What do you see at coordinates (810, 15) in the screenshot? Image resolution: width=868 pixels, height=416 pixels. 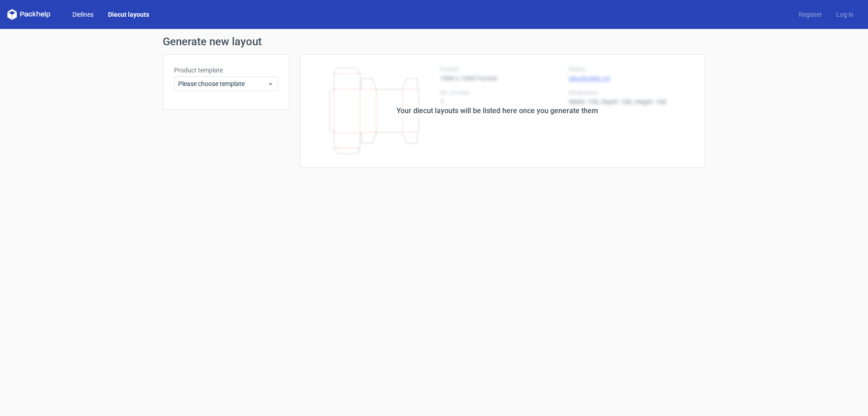 I see `a: Register` at bounding box center [810, 15].